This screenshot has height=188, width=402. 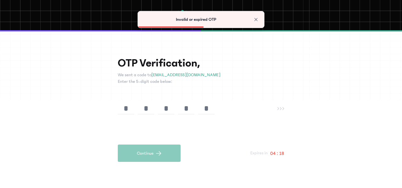 What do you see at coordinates (277, 153) in the screenshot?
I see `p: 04 : 18` at bounding box center [277, 153].